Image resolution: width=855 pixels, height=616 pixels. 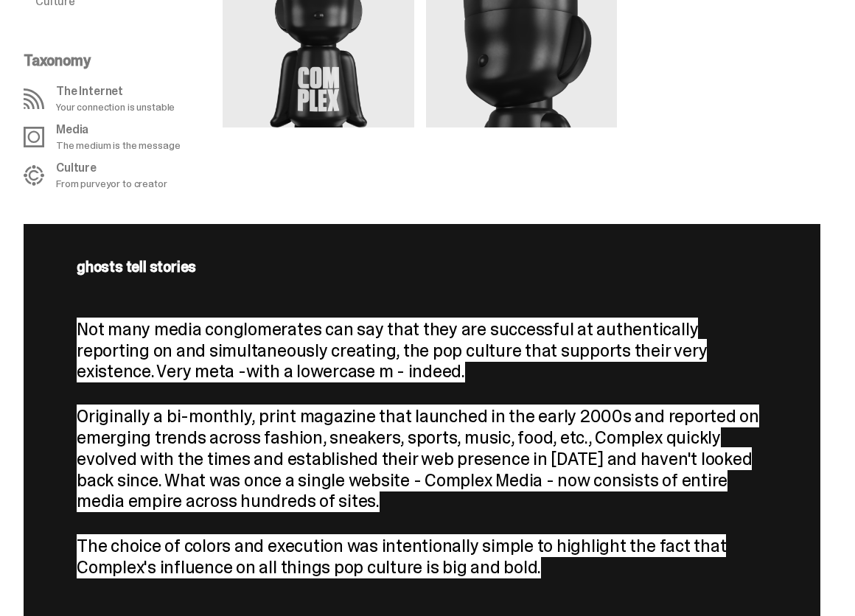 I want to click on p: Culture, so click(x=111, y=168).